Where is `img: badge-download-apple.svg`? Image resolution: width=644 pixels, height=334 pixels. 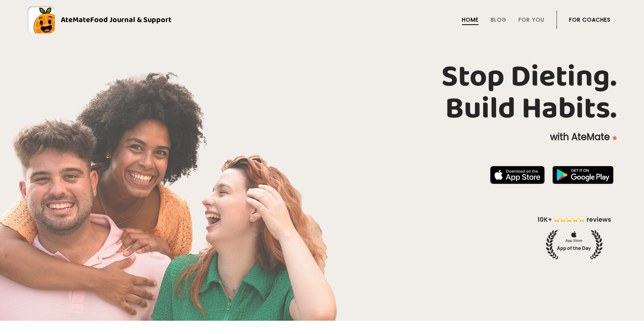 img: badge-download-apple.svg is located at coordinates (517, 175).